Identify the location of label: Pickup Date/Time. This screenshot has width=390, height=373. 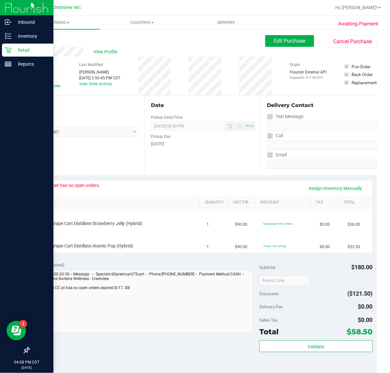
(166, 118).